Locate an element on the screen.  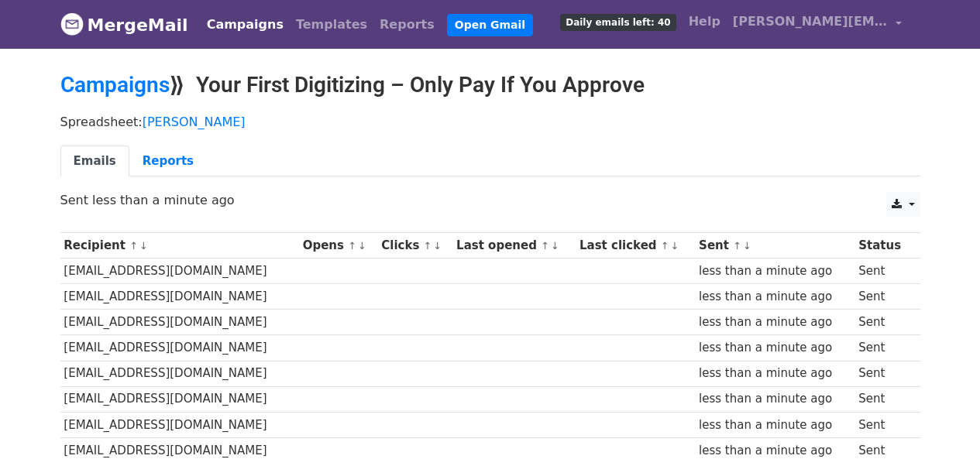
a: Help is located at coordinates (704, 22).